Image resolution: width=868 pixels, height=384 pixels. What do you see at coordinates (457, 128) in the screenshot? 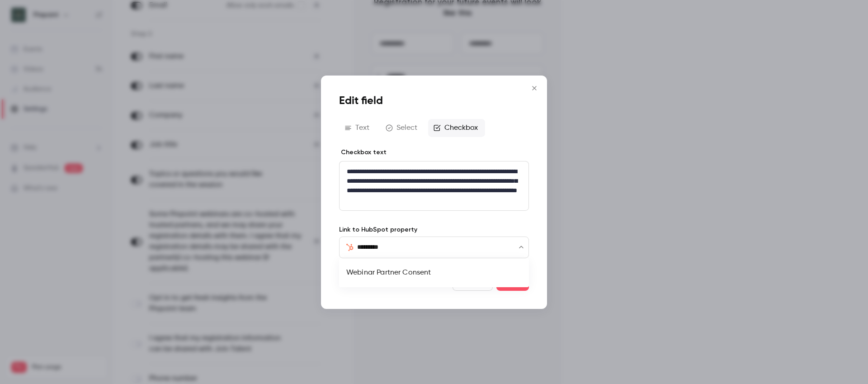
I see `button: Checkbox` at bounding box center [457, 128].